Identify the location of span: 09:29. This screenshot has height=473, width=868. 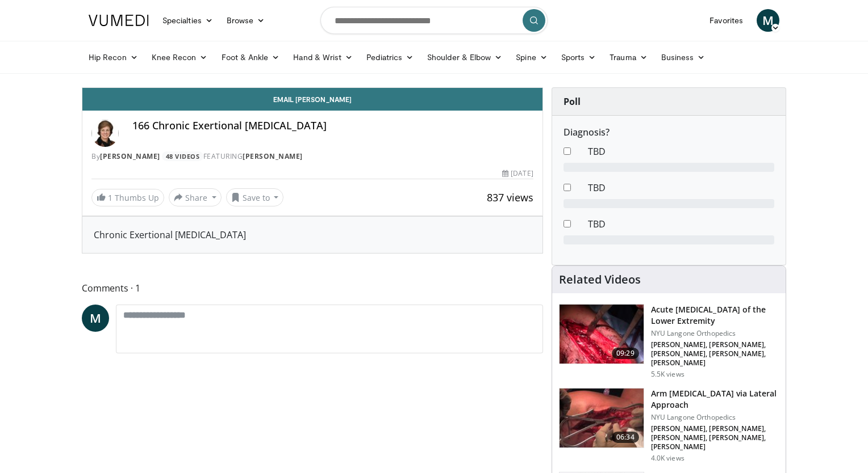
(625, 353).